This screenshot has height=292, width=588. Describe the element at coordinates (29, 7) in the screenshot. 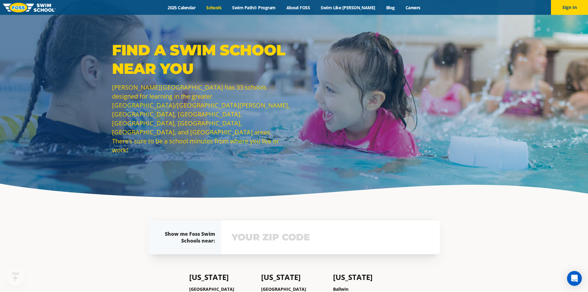

I see `img: FOSS Swim School Logo` at that location.